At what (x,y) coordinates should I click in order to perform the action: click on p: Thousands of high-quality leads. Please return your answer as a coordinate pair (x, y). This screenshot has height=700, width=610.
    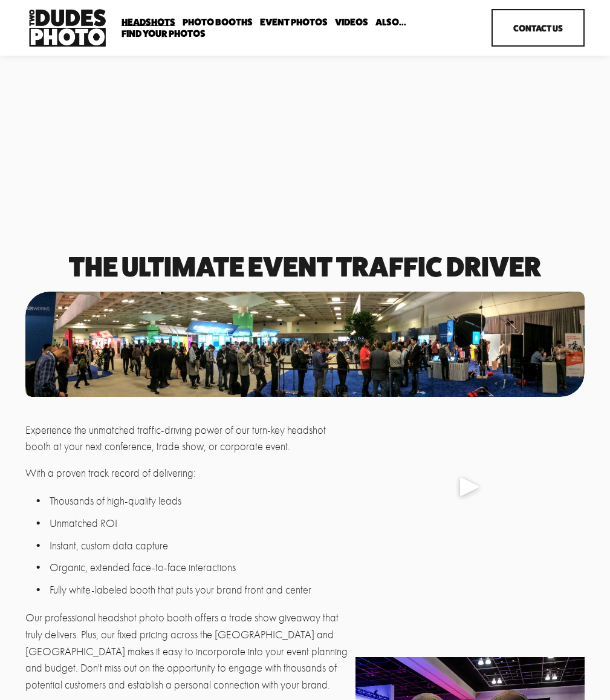
    Looking at the image, I should click on (199, 501).